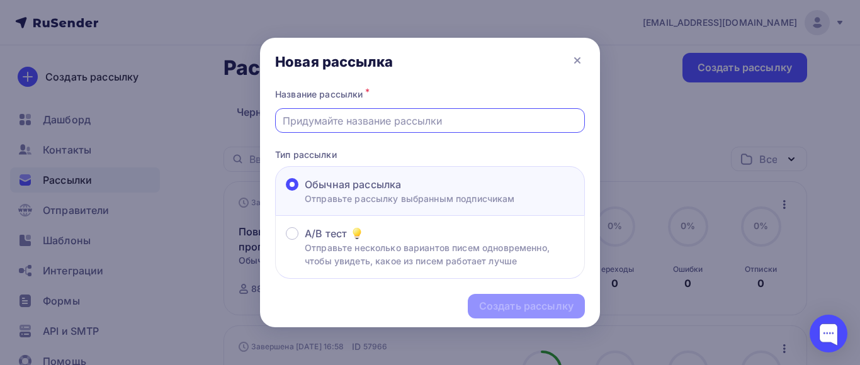  Describe the element at coordinates (326, 234) in the screenshot. I see `span: A/B тест` at that location.